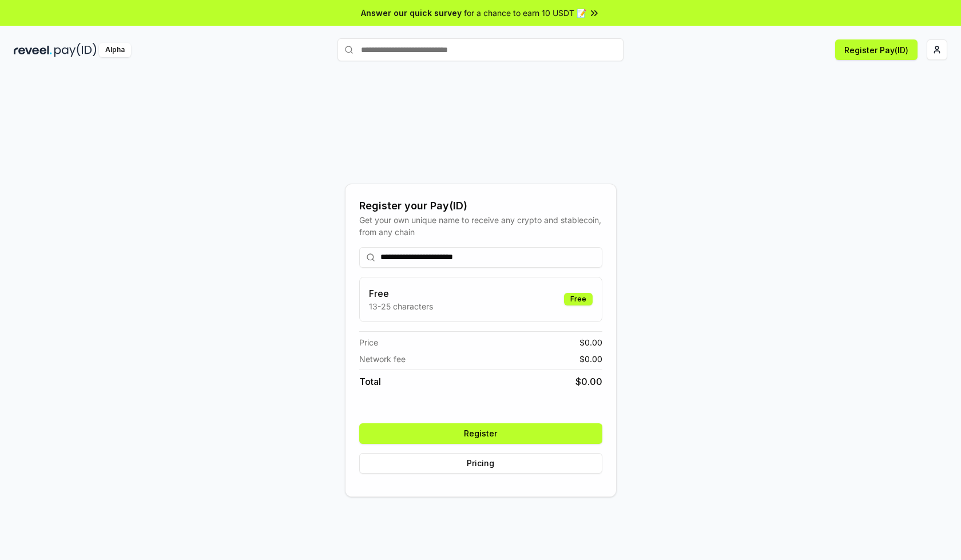  What do you see at coordinates (368, 342) in the screenshot?
I see `span: Price` at bounding box center [368, 342].